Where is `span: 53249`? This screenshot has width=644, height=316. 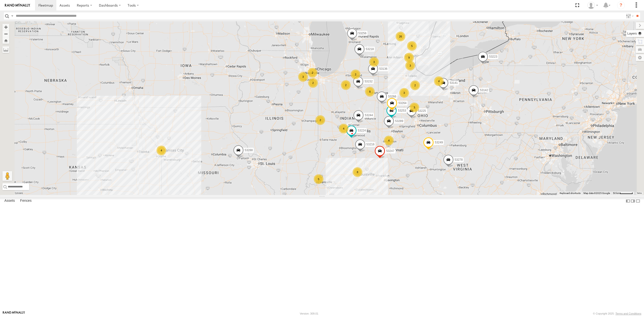
span: 53249 is located at coordinates (439, 143).